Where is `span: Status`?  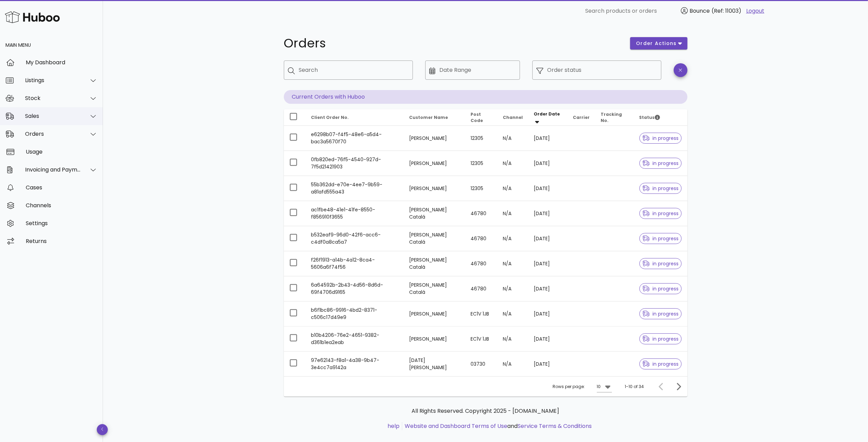
span: Status is located at coordinates (650, 117).